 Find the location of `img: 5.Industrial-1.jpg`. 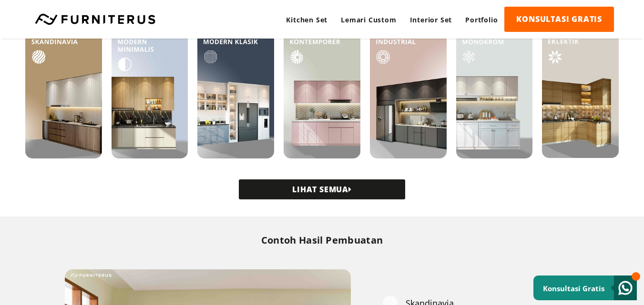

img: 5.Industrial-1.jpg is located at coordinates (408, 90).